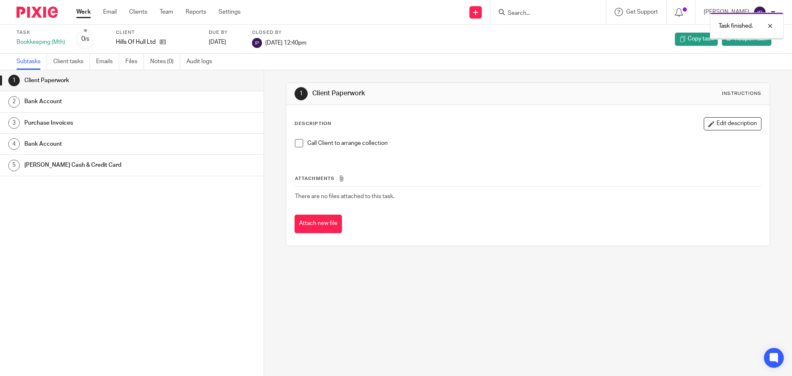  What do you see at coordinates (134, 61) in the screenshot?
I see `a: Files` at bounding box center [134, 61].